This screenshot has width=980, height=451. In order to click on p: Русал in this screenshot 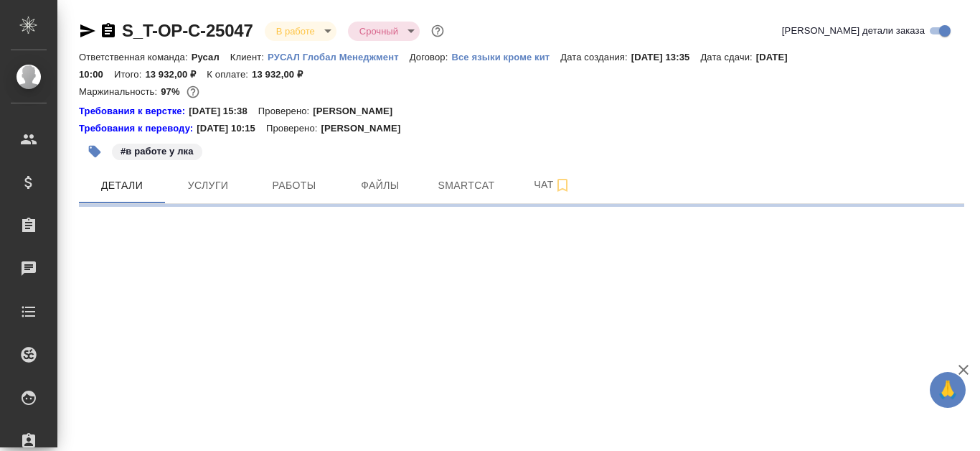, I will do `click(211, 56)`.